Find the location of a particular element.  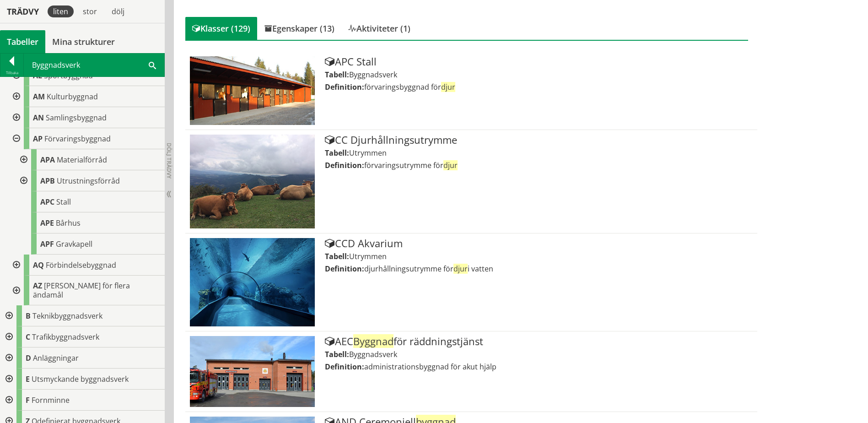

span: D is located at coordinates (28, 358).